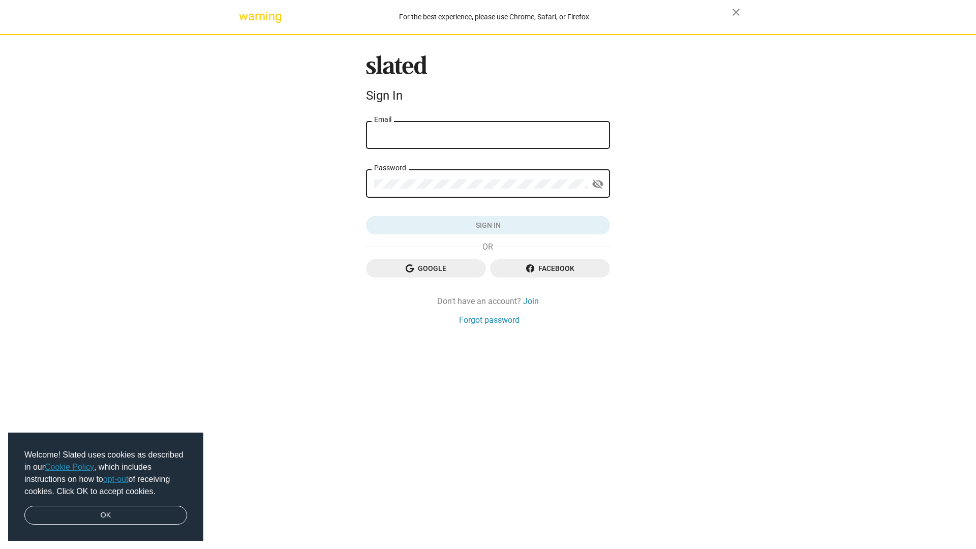  What do you see at coordinates (488, 301) in the screenshot?
I see `div: Don't have an account?` at bounding box center [488, 301].